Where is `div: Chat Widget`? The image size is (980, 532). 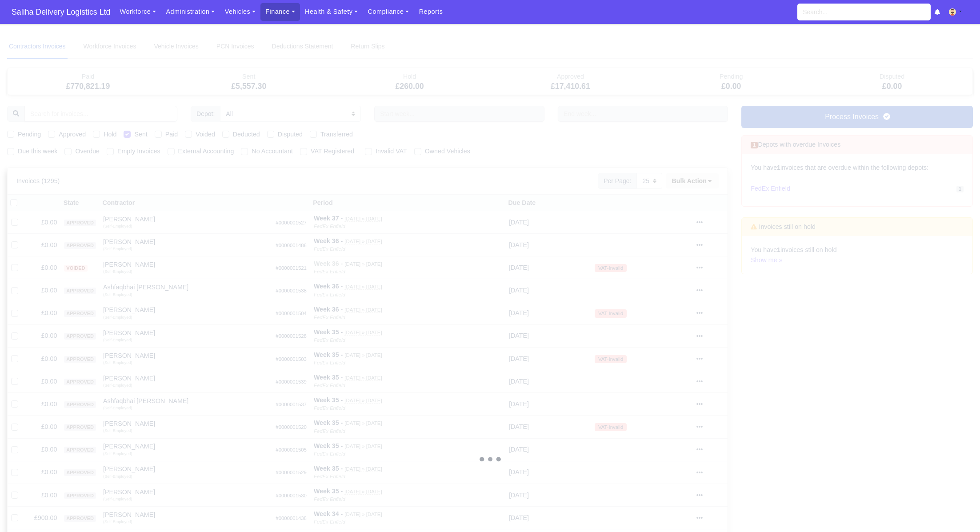 div: Chat Widget is located at coordinates (957, 511).